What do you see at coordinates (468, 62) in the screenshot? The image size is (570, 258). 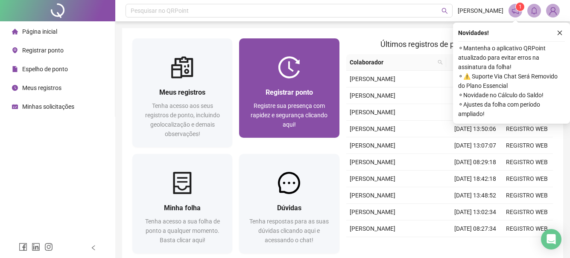 I see `span: Data/Hora` at bounding box center [468, 62].